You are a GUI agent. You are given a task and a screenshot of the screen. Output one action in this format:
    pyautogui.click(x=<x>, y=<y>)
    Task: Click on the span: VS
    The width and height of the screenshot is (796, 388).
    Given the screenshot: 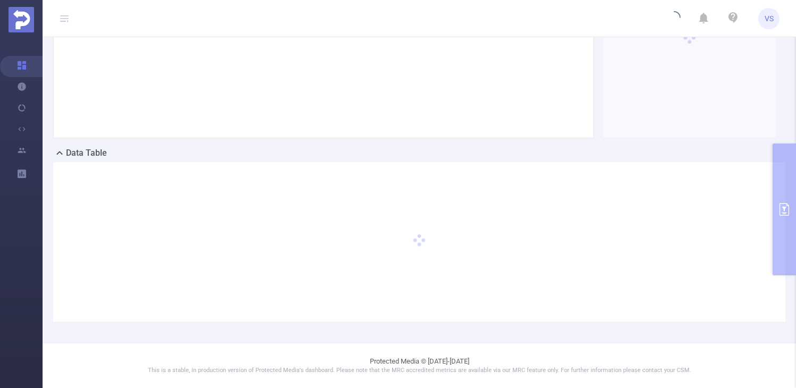 What is the action you would take?
    pyautogui.click(x=769, y=19)
    